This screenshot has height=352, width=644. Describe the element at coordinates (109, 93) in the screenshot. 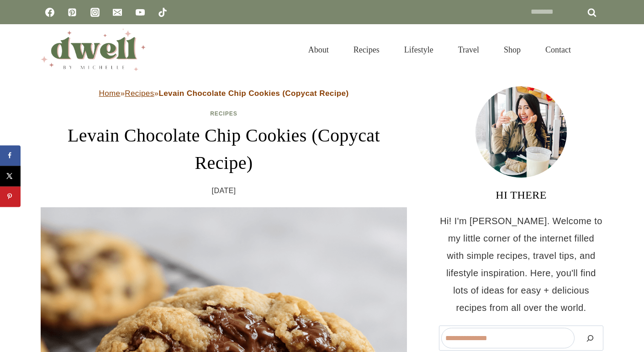

I see `a: Home` at that location.